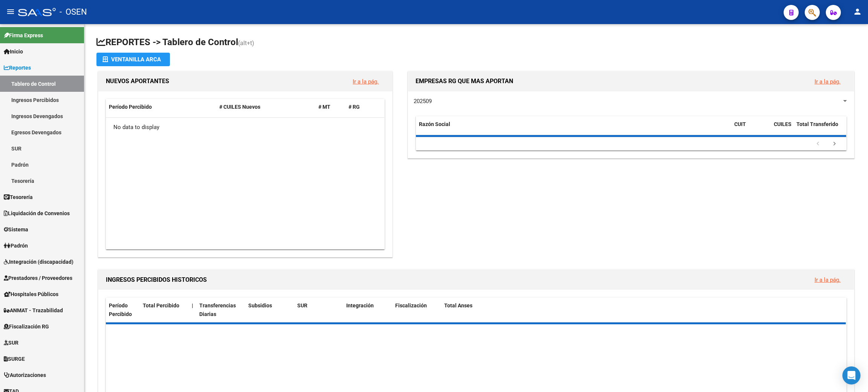 The height and width of the screenshot is (392, 868). I want to click on span: ANMAT - Trazabilidad, so click(33, 311).